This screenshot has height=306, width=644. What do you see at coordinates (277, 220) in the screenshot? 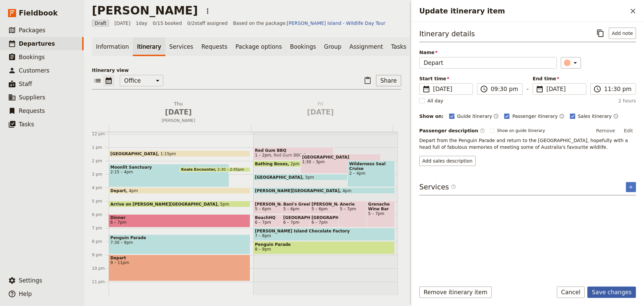
I see `div: BeachHQ6 – 7pm` at bounding box center [277, 220].